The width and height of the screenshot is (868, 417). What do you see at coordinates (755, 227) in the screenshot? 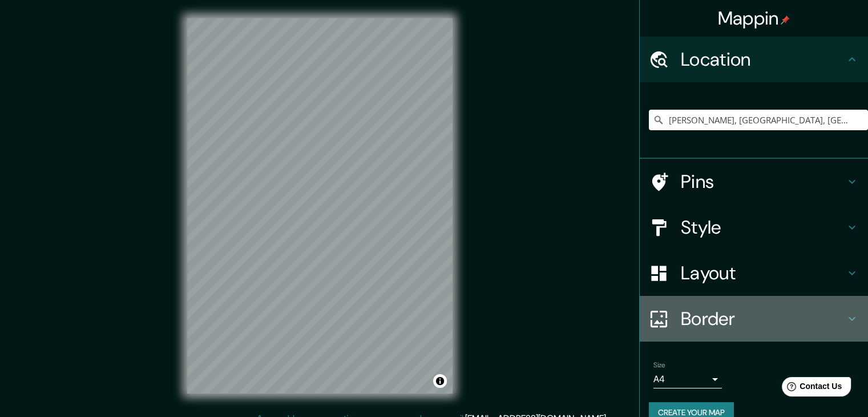
I see `div: Style` at bounding box center [755, 227].